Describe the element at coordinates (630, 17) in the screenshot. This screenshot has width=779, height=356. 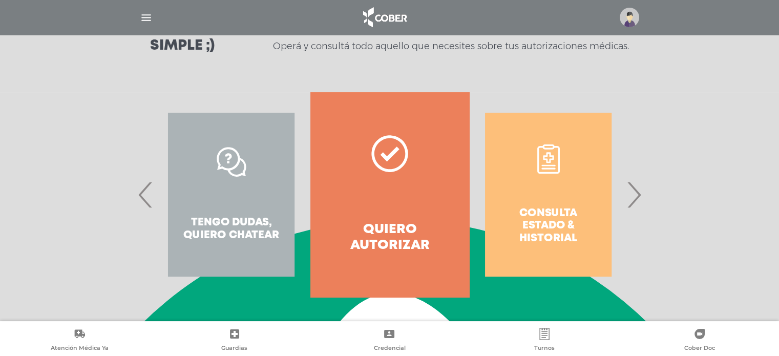
I see `img: profile-placeholder.svg` at that location.